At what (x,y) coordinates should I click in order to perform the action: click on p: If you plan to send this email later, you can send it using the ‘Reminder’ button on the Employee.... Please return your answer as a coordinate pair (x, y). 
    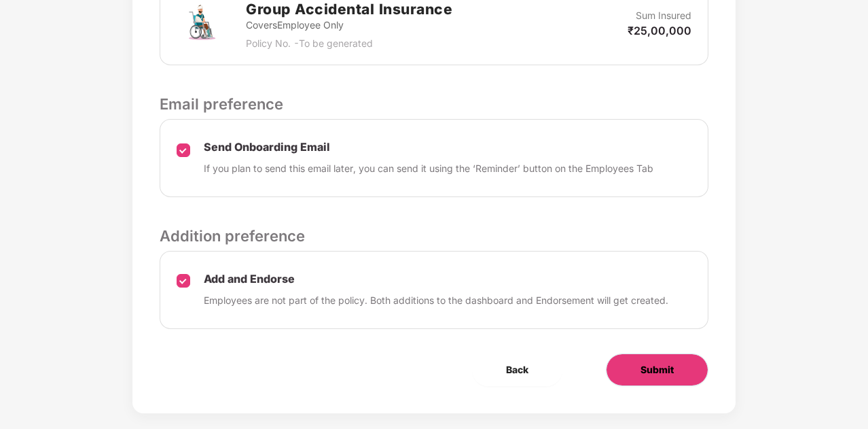
    Looking at the image, I should click on (429, 168).